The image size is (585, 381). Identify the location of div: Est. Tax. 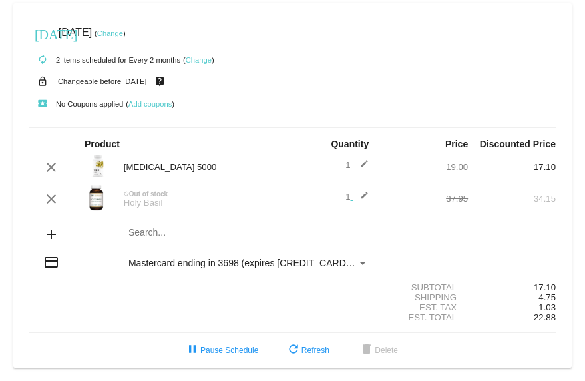
(424, 307).